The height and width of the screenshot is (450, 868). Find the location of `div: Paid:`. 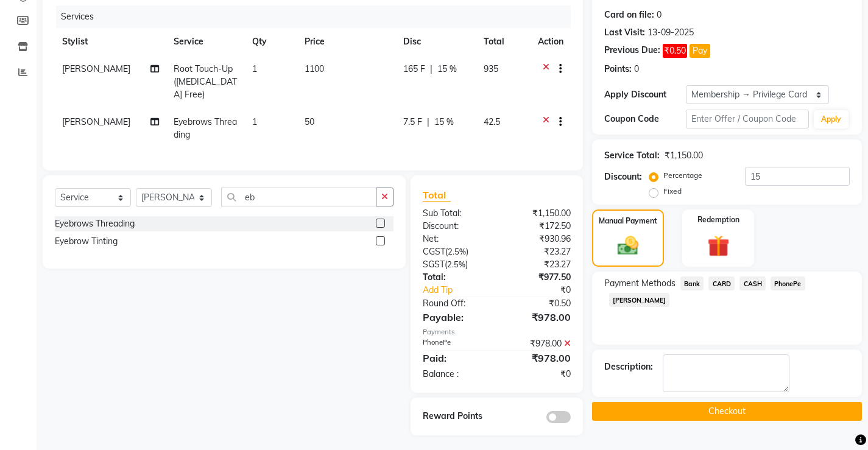

div: Paid: is located at coordinates (455, 358).